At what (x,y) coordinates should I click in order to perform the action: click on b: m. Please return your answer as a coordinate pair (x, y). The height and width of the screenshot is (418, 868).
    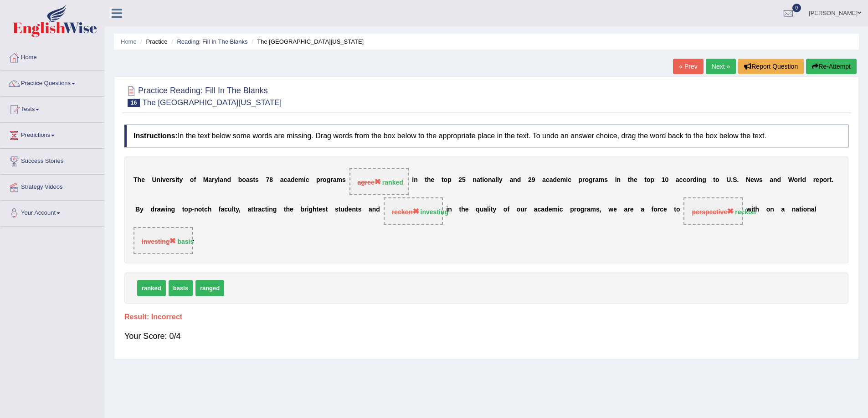
    Looking at the image, I should click on (300, 180).